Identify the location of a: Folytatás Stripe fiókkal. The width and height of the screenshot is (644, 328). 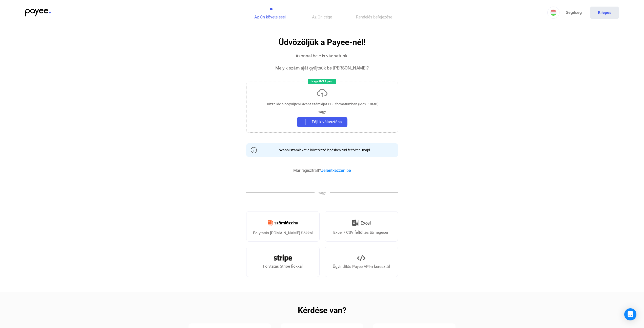
(283, 261).